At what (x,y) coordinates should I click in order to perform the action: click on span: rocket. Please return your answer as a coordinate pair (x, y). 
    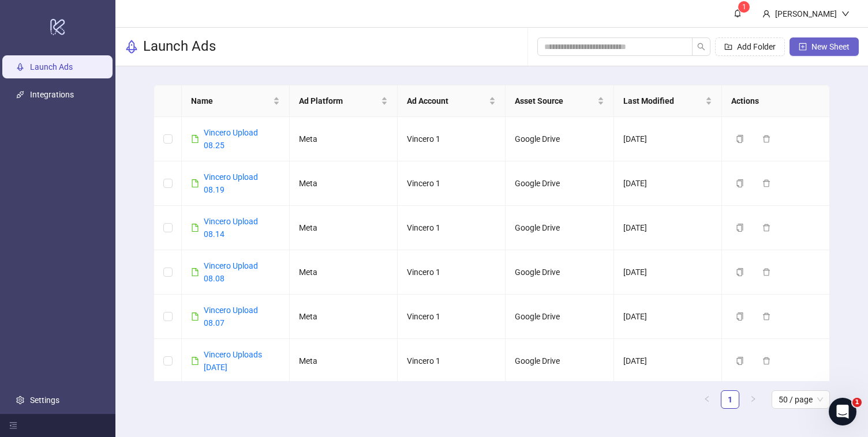
    Looking at the image, I should click on (132, 47).